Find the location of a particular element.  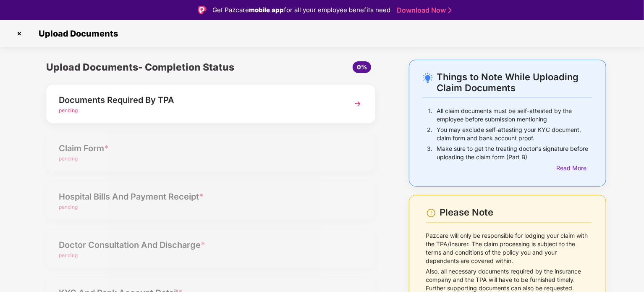

img: svg+xml;base64,PHN2ZyB4bWxucz0iaHR0cDovL3d3dy53My5vcmcvMjAwMC9zdmciIHdpZHRoPSIyNC4wOTMiIGhlaWdodD... is located at coordinates (428, 78).